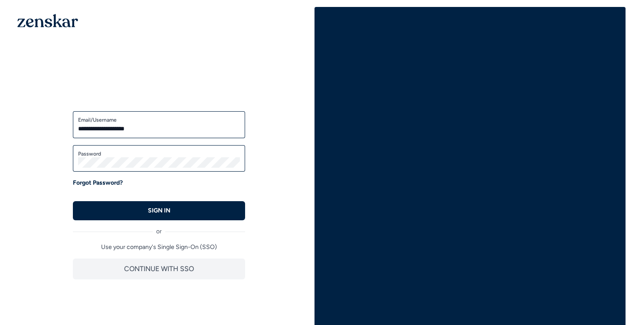 This screenshot has height=325, width=629. What do you see at coordinates (159, 211) in the screenshot?
I see `button: SIGN IN` at bounding box center [159, 211].